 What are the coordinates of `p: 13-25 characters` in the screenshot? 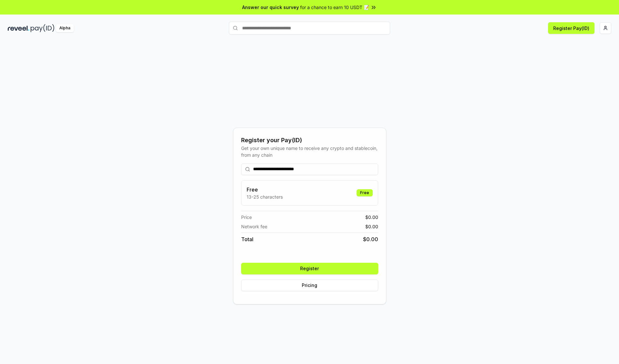 It's located at (265, 197).